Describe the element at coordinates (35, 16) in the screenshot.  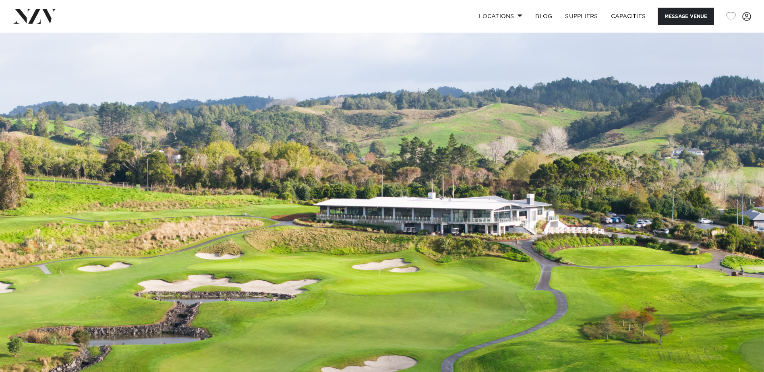
I see `img: nzv-logo.png` at that location.